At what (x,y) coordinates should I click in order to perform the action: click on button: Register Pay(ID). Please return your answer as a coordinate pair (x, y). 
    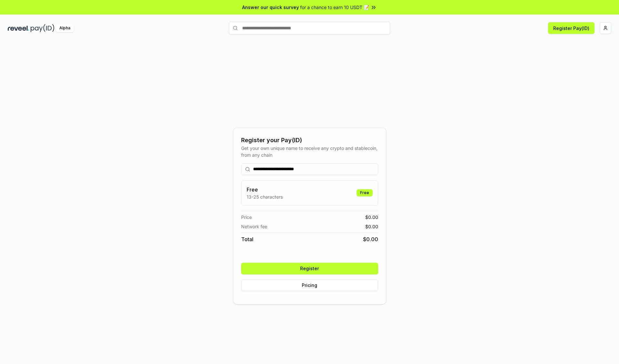
    Looking at the image, I should click on (571, 28).